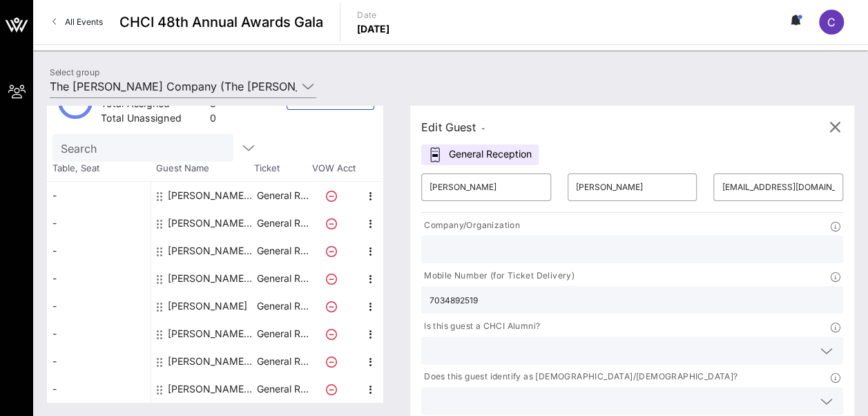 The image size is (868, 416). Describe the element at coordinates (779, 187) in the screenshot. I see `input: Email*` at that location.